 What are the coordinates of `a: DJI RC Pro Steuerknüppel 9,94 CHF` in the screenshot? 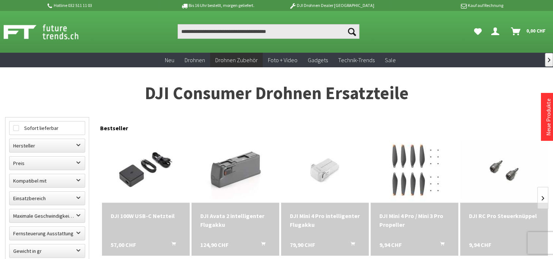 It's located at (504, 215).